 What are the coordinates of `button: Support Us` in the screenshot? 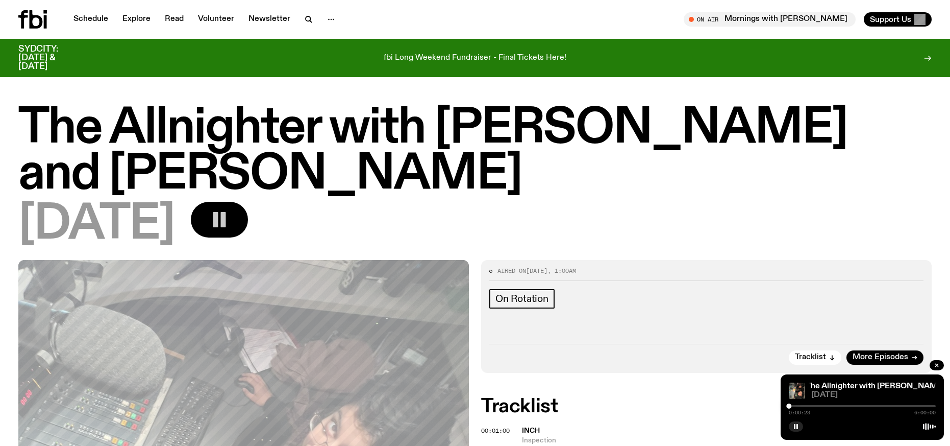 It's located at (898, 19).